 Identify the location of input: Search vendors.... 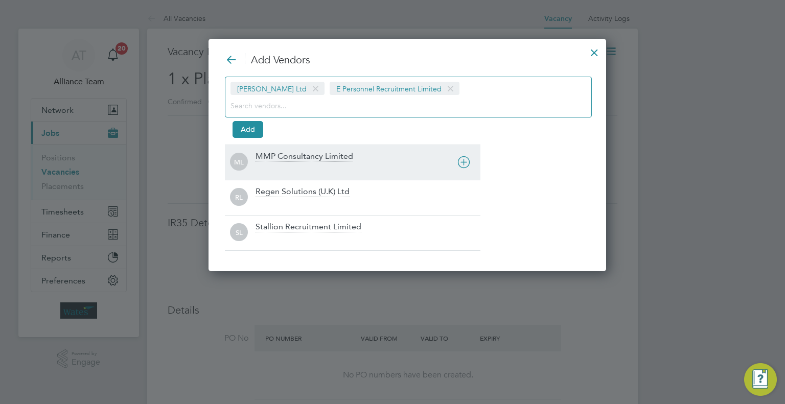
(394, 105).